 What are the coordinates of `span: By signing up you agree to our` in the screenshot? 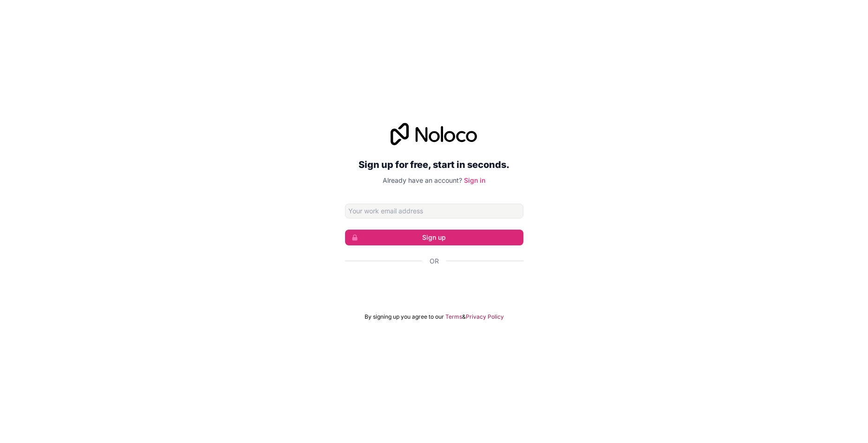 It's located at (403, 317).